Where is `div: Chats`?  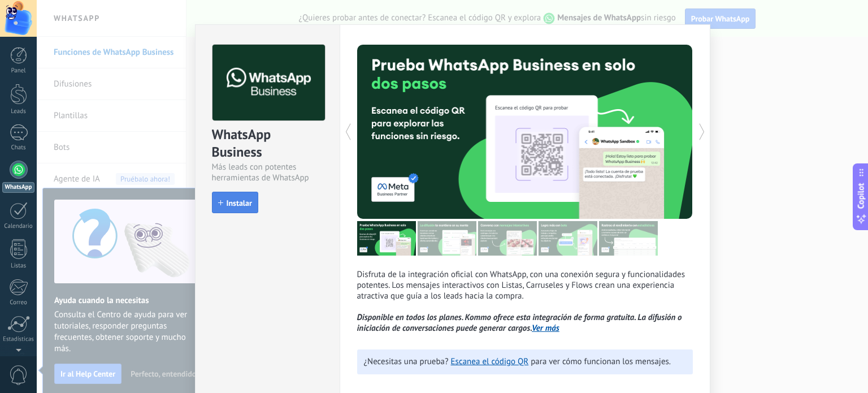
div: Chats is located at coordinates (19, 148).